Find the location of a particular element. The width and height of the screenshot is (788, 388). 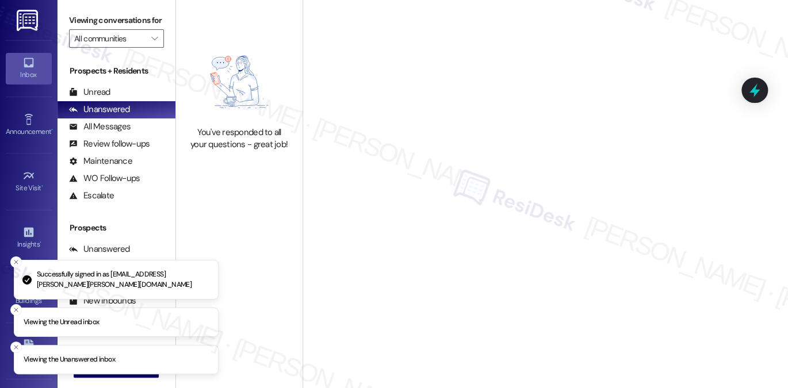

img: ResiDesk Logo is located at coordinates (28, 20).